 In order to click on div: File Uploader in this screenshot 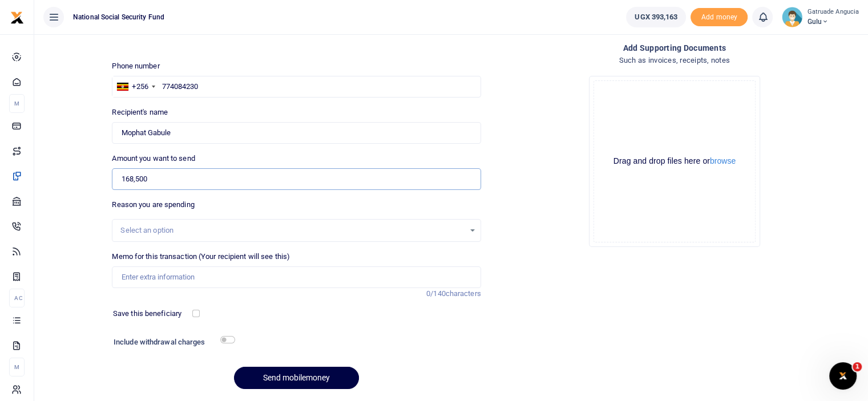, I will do `click(675, 161)`.